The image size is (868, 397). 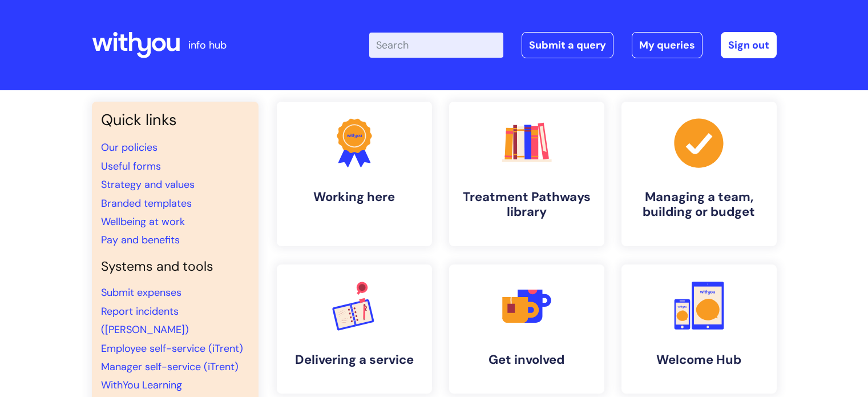 I want to click on a: Strategy and values, so click(x=148, y=184).